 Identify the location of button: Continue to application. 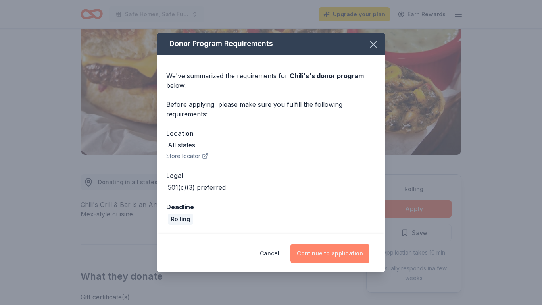
(330, 253).